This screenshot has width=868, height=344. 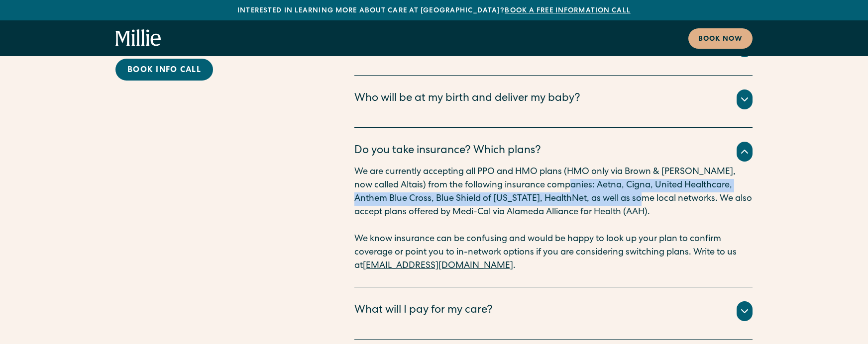 I want to click on a: home, so click(x=138, y=38).